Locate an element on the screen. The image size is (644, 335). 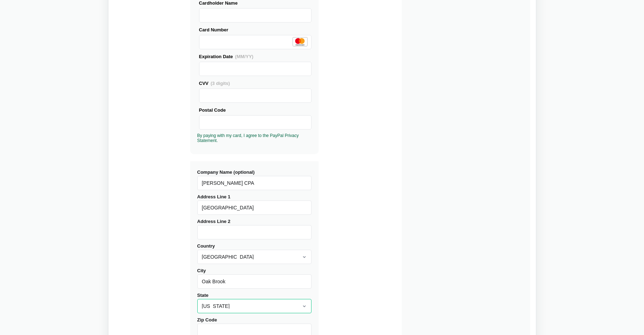
label: Address Line 1 is located at coordinates (255, 204).